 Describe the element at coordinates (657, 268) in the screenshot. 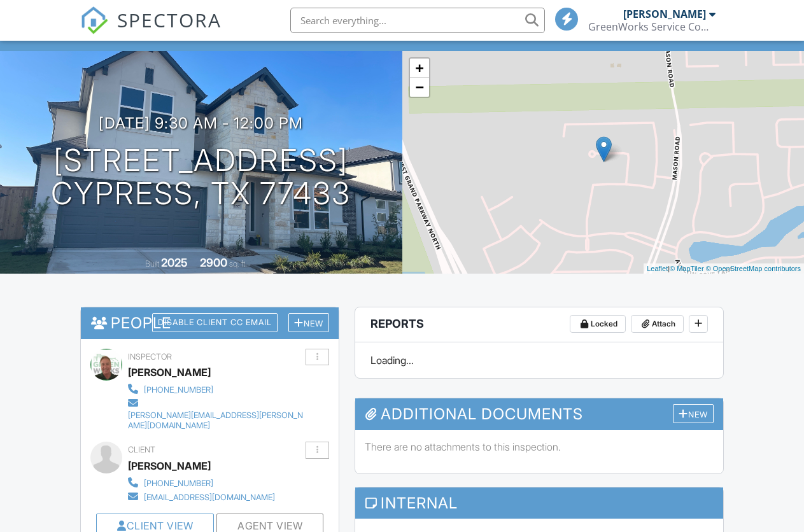

I see `a: Leaflet` at that location.